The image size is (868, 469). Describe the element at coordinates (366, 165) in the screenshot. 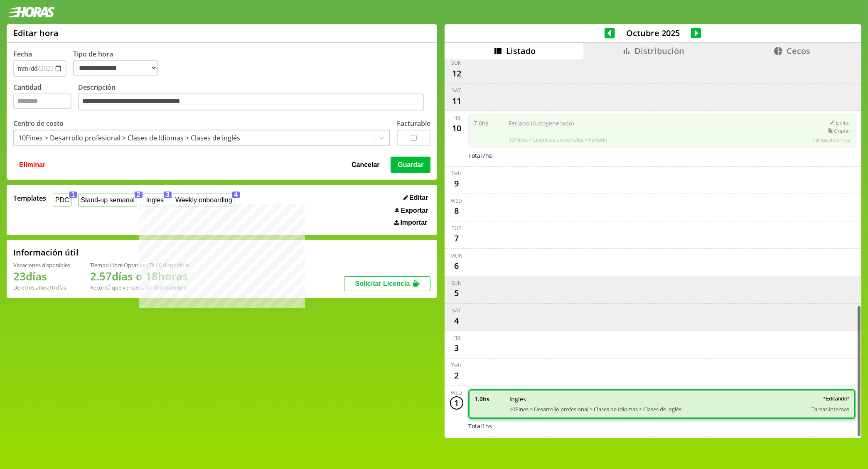

I see `button: Cancelar` at that location.